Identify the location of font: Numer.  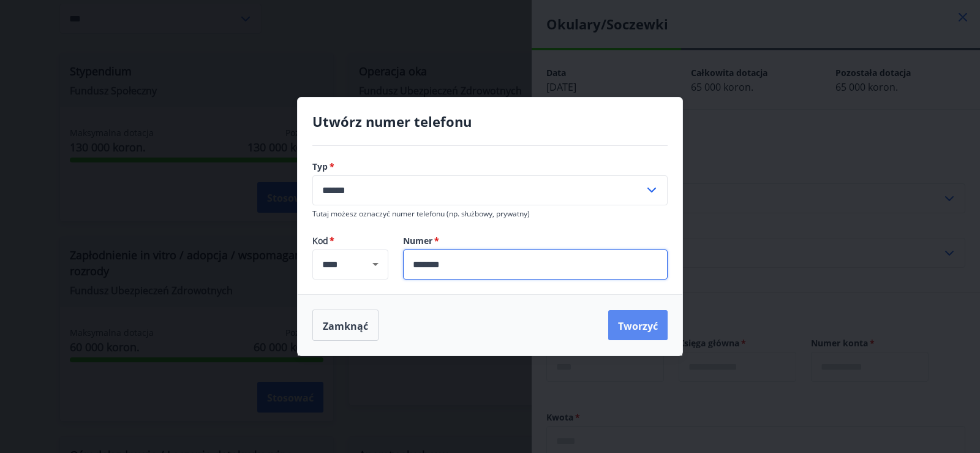
(417, 240).